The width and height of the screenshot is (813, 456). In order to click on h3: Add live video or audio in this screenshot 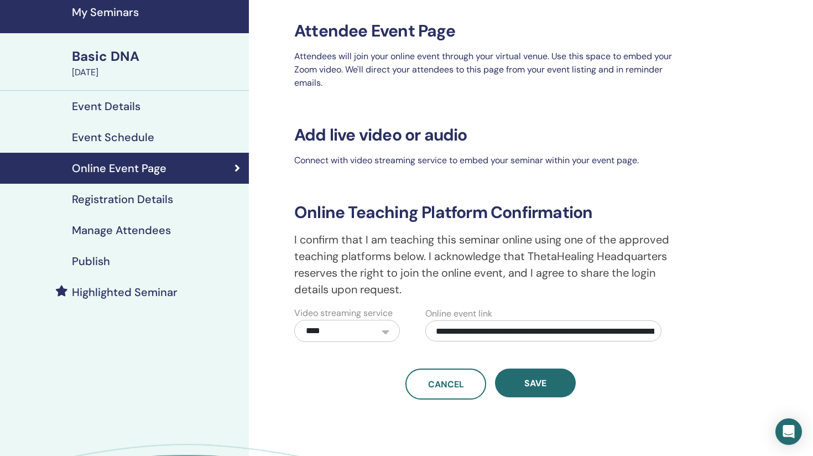, I will do `click(490, 135)`.